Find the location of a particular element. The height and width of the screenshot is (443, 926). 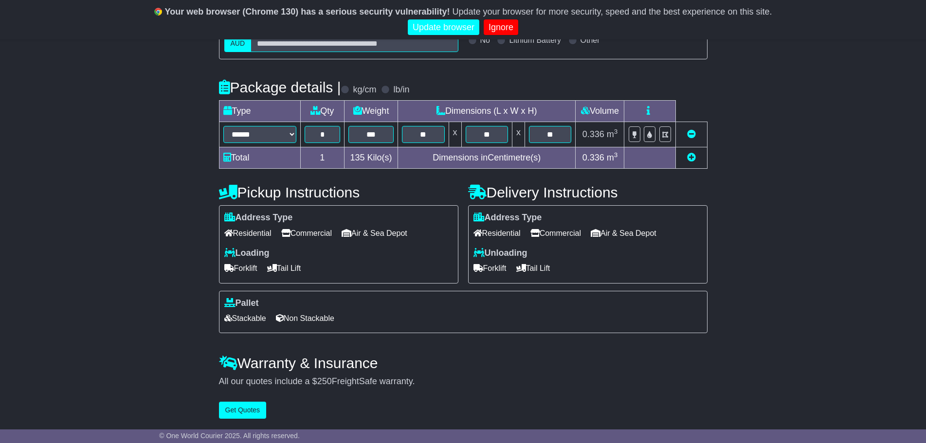

button: Get Quotes is located at coordinates (243, 410).